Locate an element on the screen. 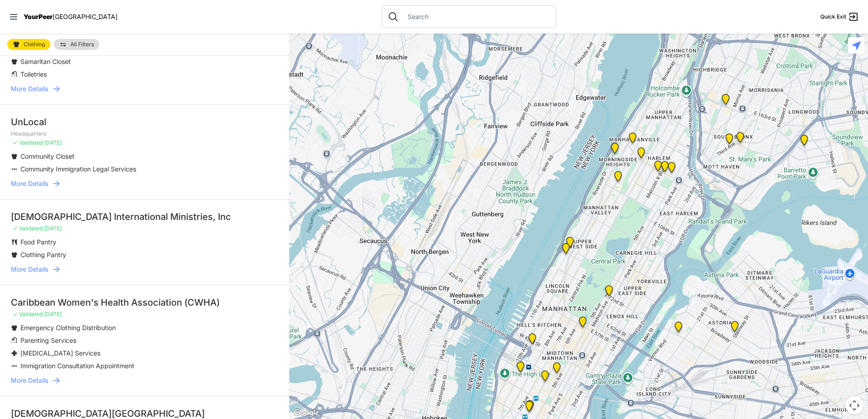 The height and width of the screenshot is (419, 868). div: Caribbean Women's Health Association (CWHA) is located at coordinates (144, 302).